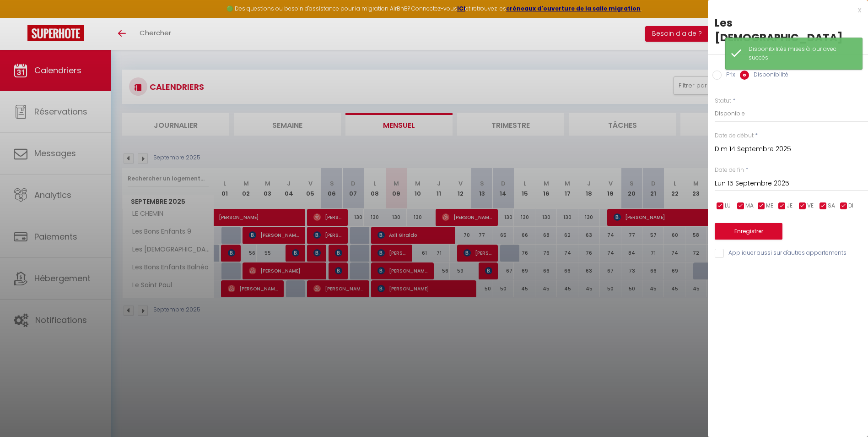 This screenshot has height=437, width=868. Describe the element at coordinates (749, 231) in the screenshot. I see `button: Enregistrer` at that location.